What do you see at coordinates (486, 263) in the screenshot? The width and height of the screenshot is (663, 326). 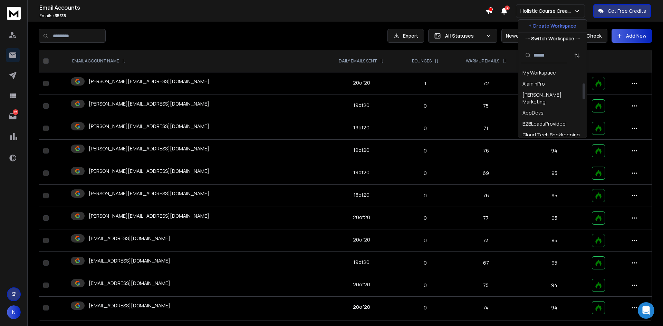 I see `td: 67` at bounding box center [486, 263].